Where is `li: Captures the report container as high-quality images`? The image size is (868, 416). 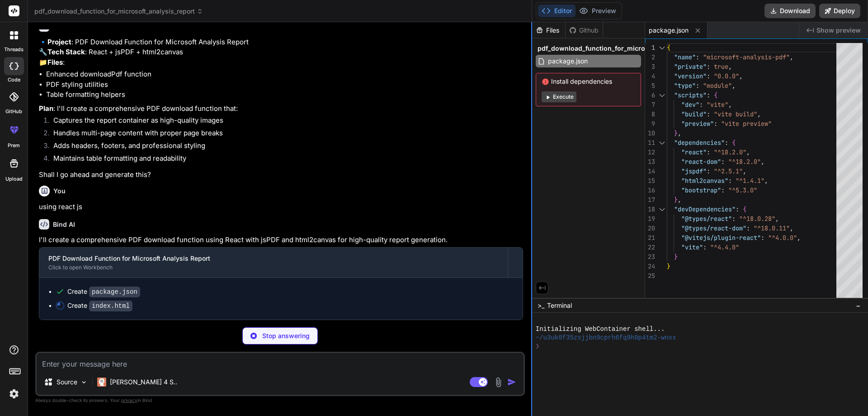
li: Captures the report container as high-quality images is located at coordinates (285, 122).